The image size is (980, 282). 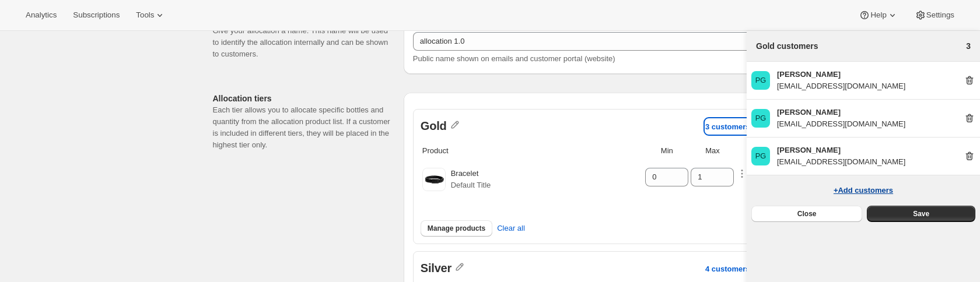 What do you see at coordinates (921, 214) in the screenshot?
I see `button: Save` at bounding box center [921, 214].